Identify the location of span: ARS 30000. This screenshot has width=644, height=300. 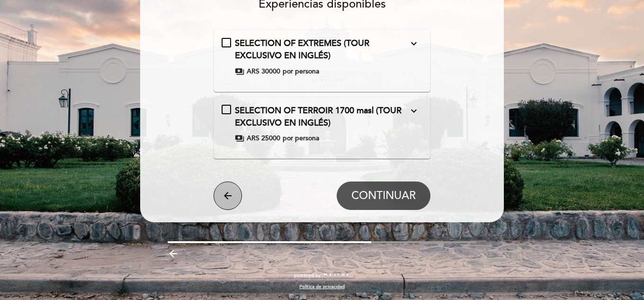
(263, 72).